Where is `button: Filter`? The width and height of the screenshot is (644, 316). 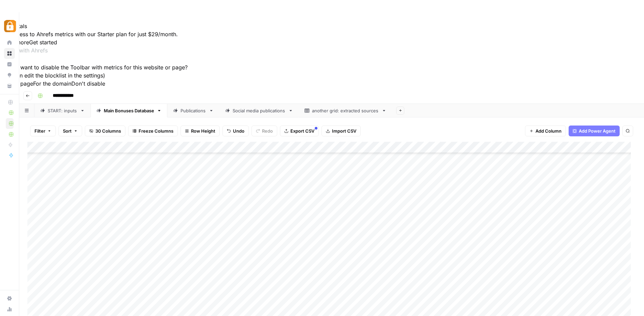
button: Filter is located at coordinates (43, 131).